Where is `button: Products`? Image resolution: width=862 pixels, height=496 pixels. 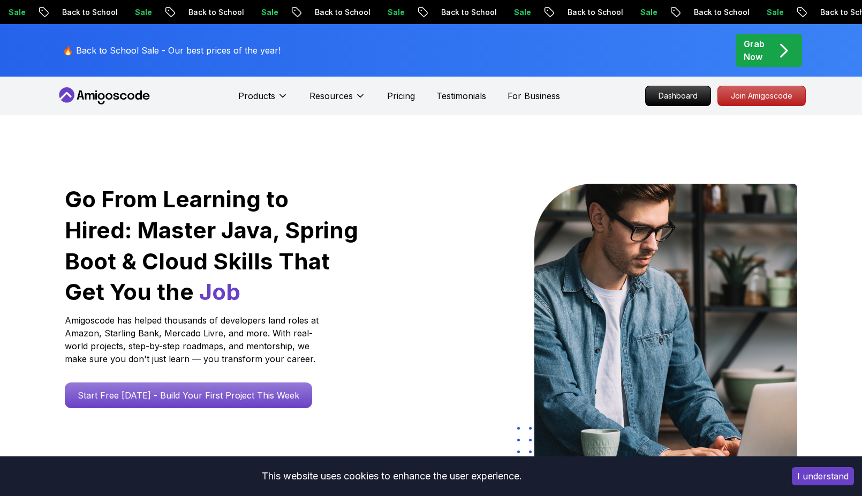
button: Products is located at coordinates (263, 100).